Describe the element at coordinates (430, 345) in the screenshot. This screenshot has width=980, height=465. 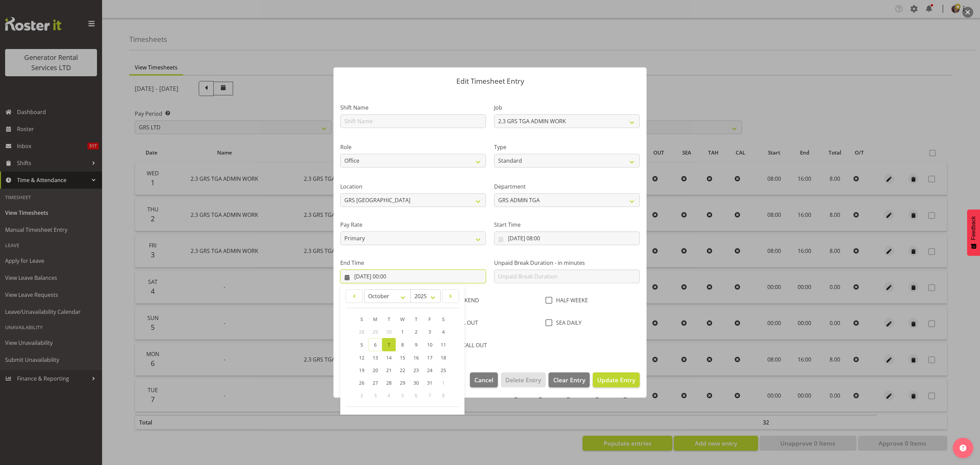
I see `a: 10` at that location.